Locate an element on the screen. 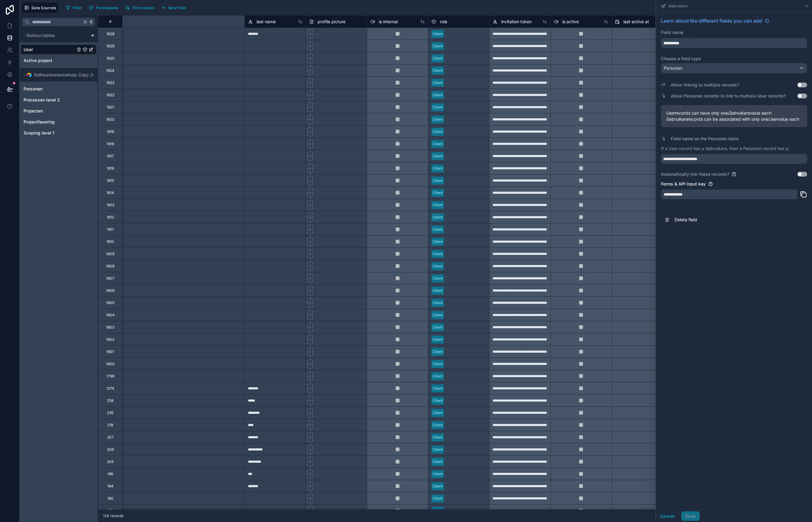  div: 1816 is located at coordinates (111, 169).